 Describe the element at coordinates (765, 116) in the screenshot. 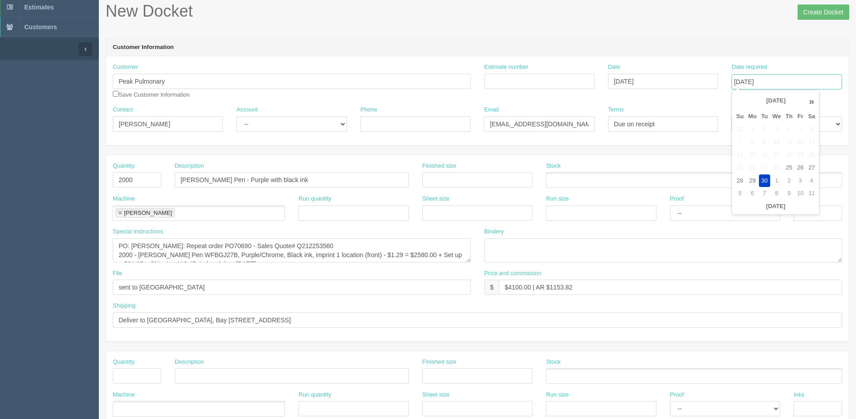

I see `th: Tu` at that location.